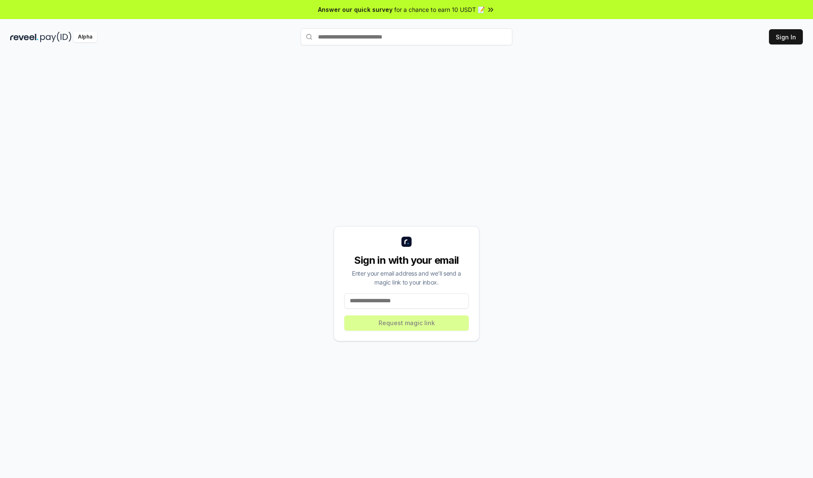 Image resolution: width=813 pixels, height=478 pixels. I want to click on div: Enter your email address and we’ll send a magic link to your inbox., so click(407, 278).